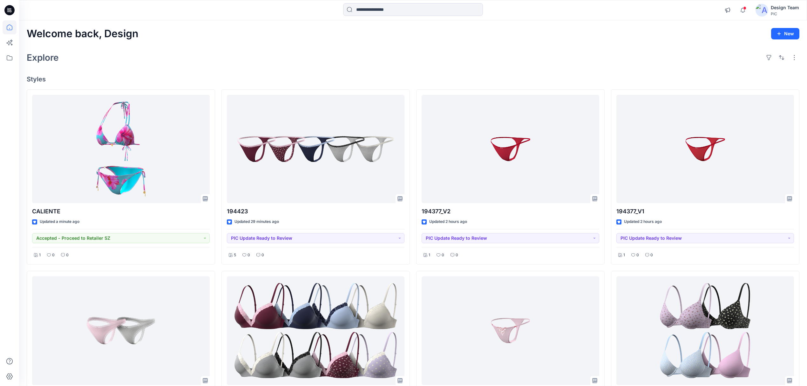 The height and width of the screenshot is (386, 807). I want to click on div: Design Team, so click(785, 8).